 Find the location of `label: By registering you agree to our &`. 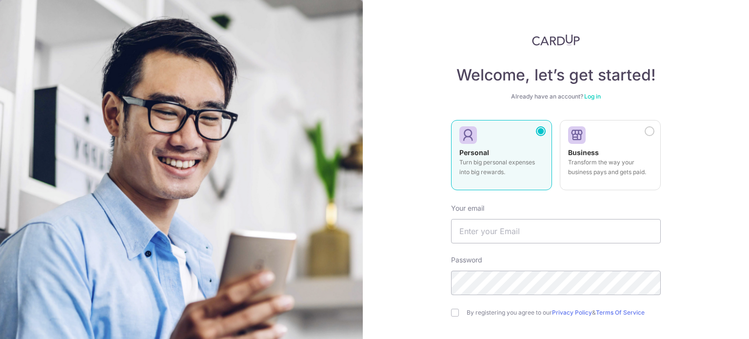

label: By registering you agree to our & is located at coordinates (564, 313).